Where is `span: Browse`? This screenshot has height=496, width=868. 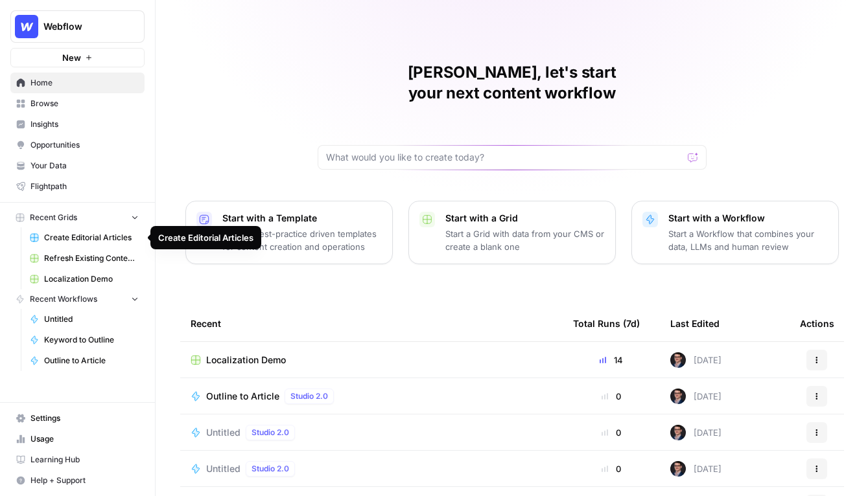 span: Browse is located at coordinates (84, 104).